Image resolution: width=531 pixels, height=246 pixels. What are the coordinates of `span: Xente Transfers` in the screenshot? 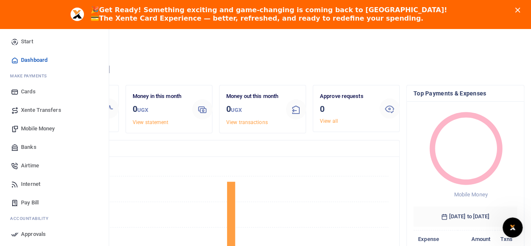 It's located at (41, 110).